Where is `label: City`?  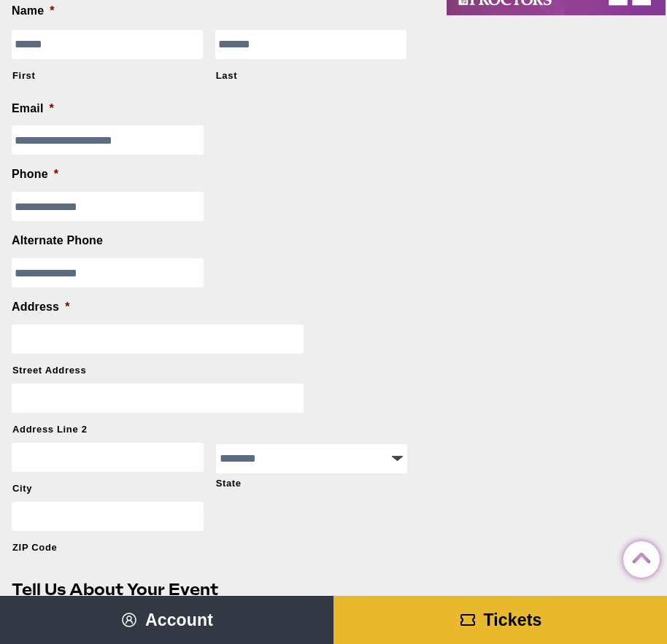 label: City is located at coordinates (108, 489).